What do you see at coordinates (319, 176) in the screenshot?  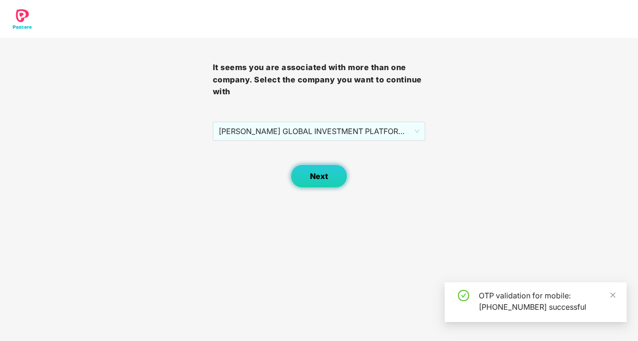 I see `span: Next` at bounding box center [319, 176].